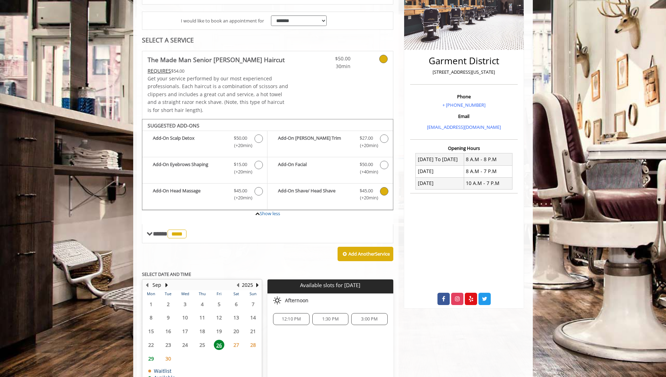  I want to click on span: 29, so click(151, 358).